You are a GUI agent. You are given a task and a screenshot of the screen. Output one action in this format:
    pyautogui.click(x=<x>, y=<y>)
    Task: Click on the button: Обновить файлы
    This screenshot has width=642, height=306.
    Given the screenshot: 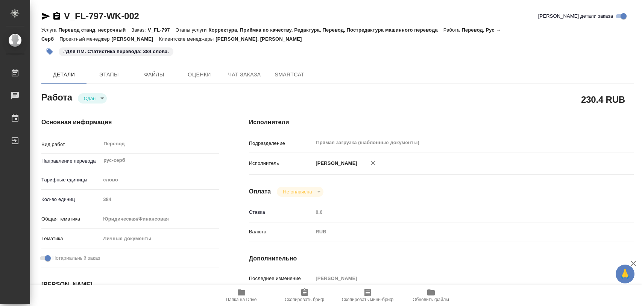 What is the action you would take?
    pyautogui.click(x=431, y=295)
    